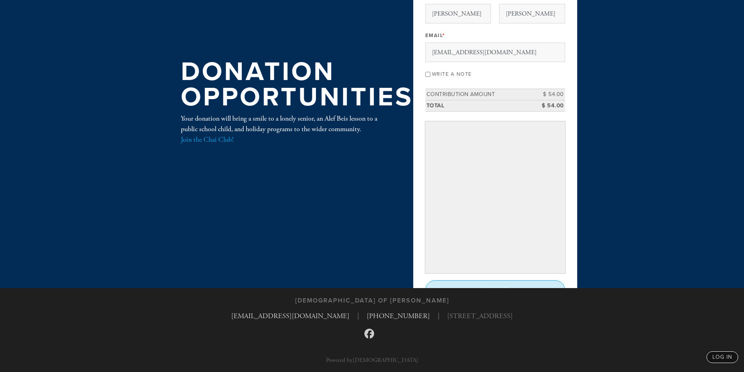 The height and width of the screenshot is (372, 744). I want to click on label: Write a note, so click(452, 74).